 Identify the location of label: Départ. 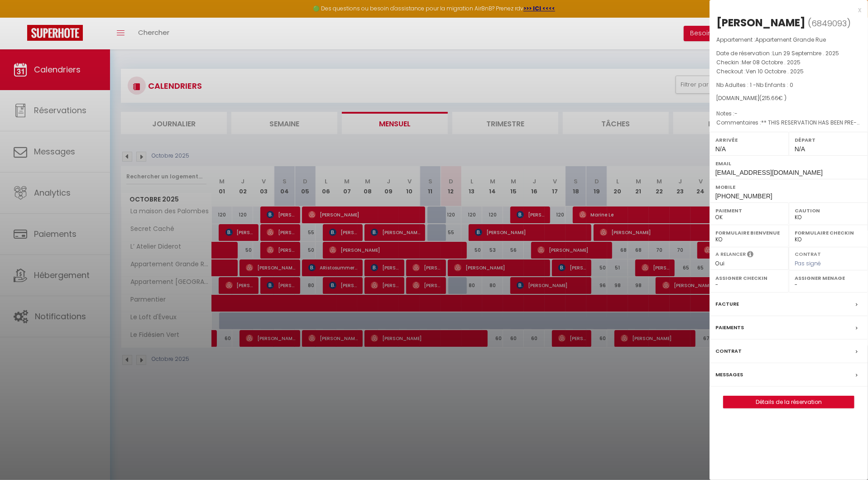
(828, 139).